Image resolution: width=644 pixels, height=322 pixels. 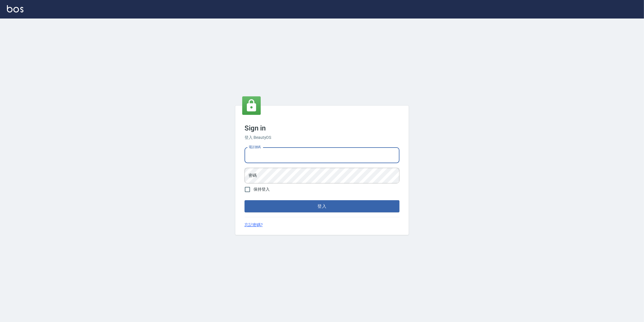 What do you see at coordinates (253, 225) in the screenshot?
I see `a: 忘記密碼?` at bounding box center [253, 225].